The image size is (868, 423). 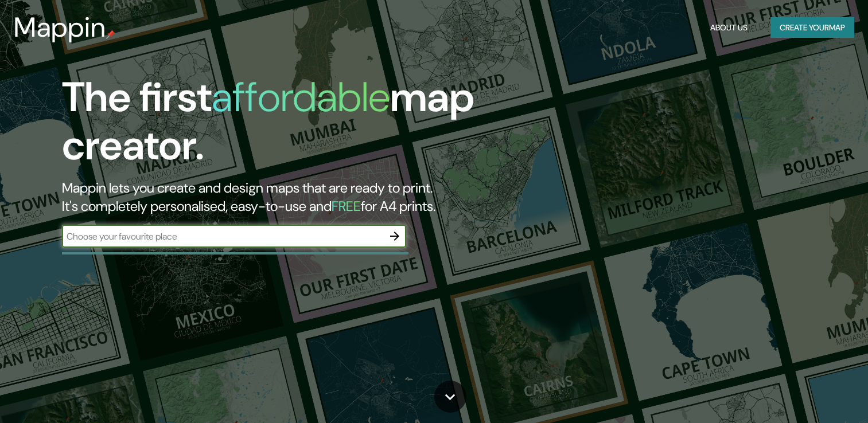 I want to click on input: Choose your favourite place, so click(x=223, y=236).